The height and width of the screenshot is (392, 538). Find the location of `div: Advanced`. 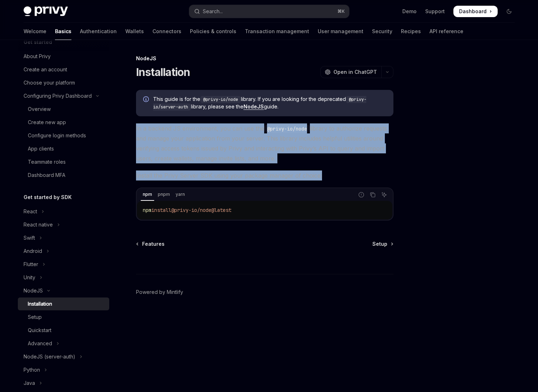

div: Advanced is located at coordinates (40, 344).